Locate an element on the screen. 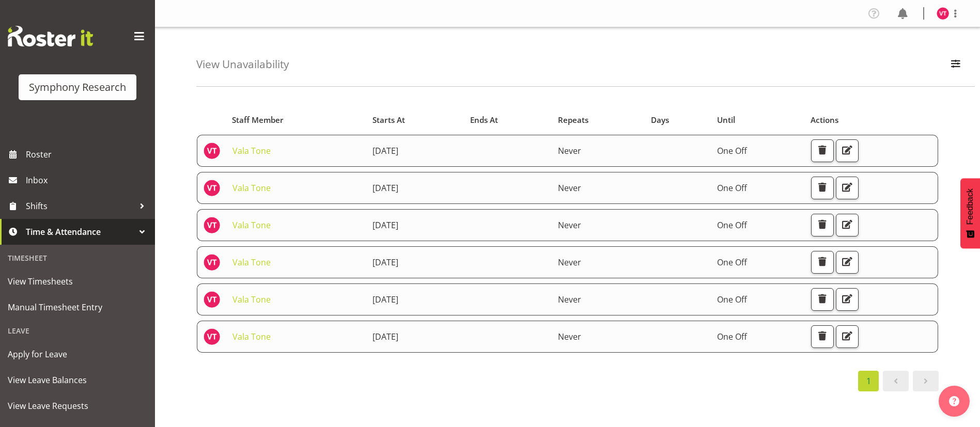 Image resolution: width=980 pixels, height=427 pixels. span: Starts At is located at coordinates (388, 120).